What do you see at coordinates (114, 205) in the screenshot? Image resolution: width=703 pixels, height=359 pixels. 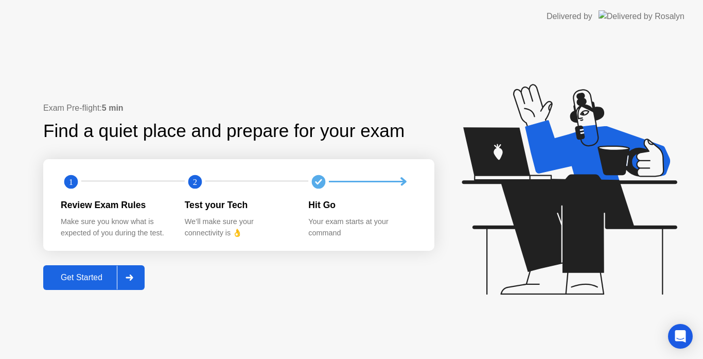 I see `div: Review Exam Rules` at bounding box center [114, 205].